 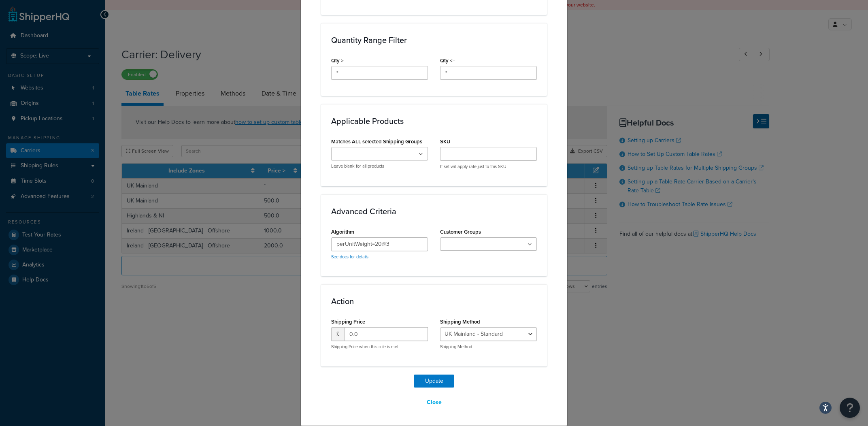 What do you see at coordinates (434, 402) in the screenshot?
I see `button: Close` at bounding box center [434, 402].